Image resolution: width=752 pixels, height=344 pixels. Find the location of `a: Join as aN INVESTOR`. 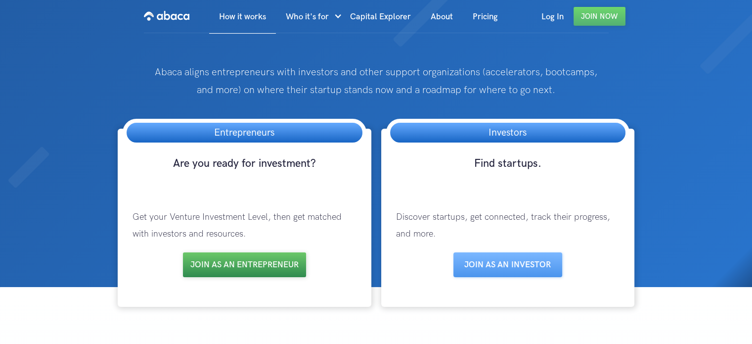

a: Join as aN INVESTOR is located at coordinates (508, 264).